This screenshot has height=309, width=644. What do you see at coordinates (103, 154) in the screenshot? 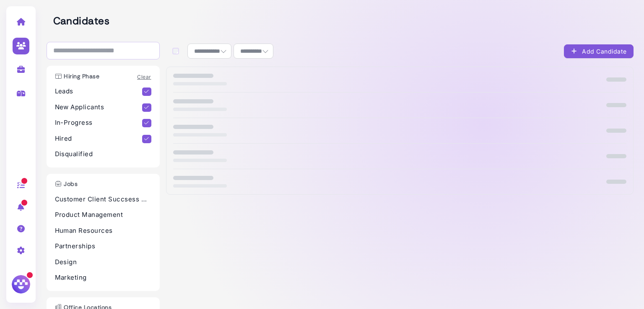
I see `p: Disqualified` at bounding box center [103, 154].